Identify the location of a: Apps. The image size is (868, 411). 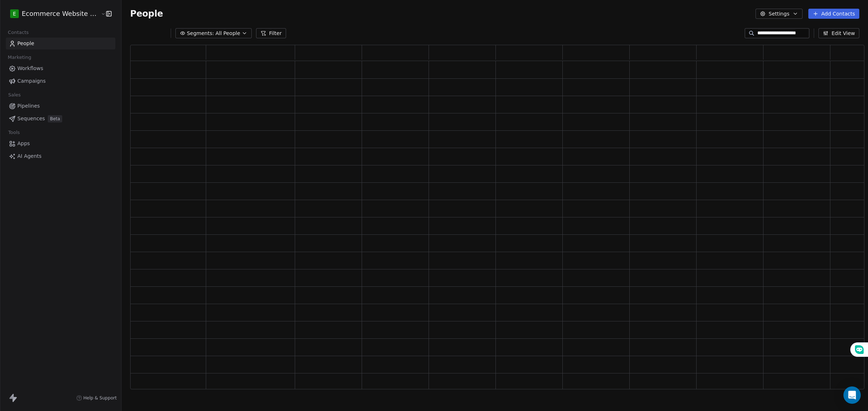
(61, 144).